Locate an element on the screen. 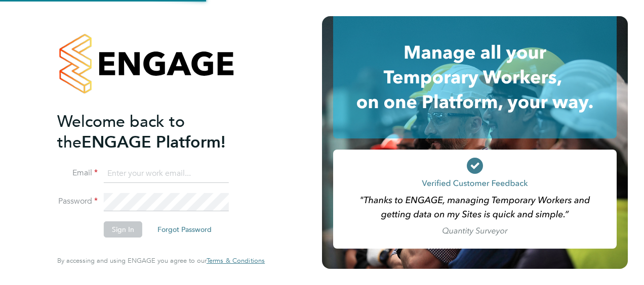  label: Password is located at coordinates (78, 201).